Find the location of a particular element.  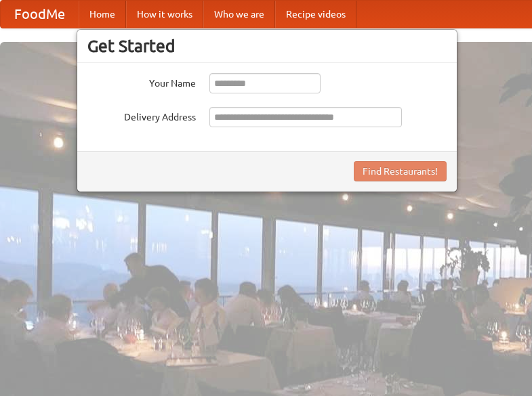

a: Who we are is located at coordinates (240, 15).